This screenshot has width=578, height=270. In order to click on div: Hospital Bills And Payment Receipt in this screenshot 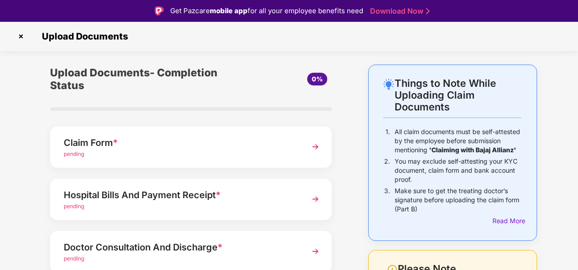, I will do `click(180, 195)`.